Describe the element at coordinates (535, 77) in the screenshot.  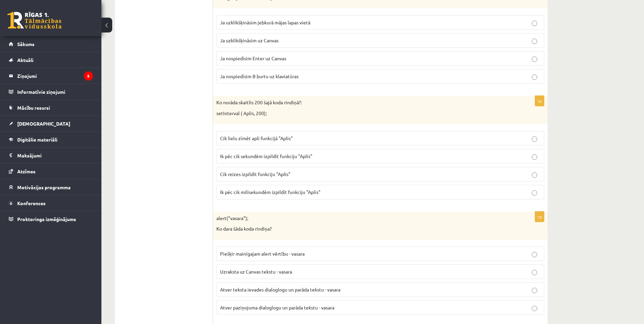
I see `input: Ja nospiedīsim B burtu uz klaviatūras` at that location.